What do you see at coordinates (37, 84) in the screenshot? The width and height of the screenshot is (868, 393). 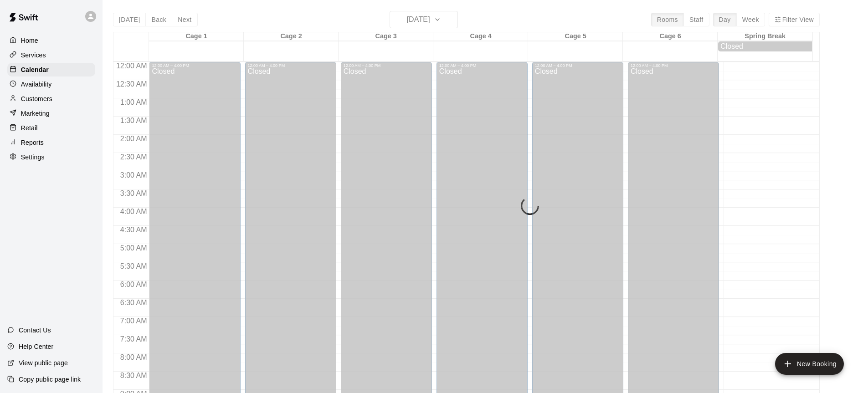 I see `p: Availability` at bounding box center [37, 84].